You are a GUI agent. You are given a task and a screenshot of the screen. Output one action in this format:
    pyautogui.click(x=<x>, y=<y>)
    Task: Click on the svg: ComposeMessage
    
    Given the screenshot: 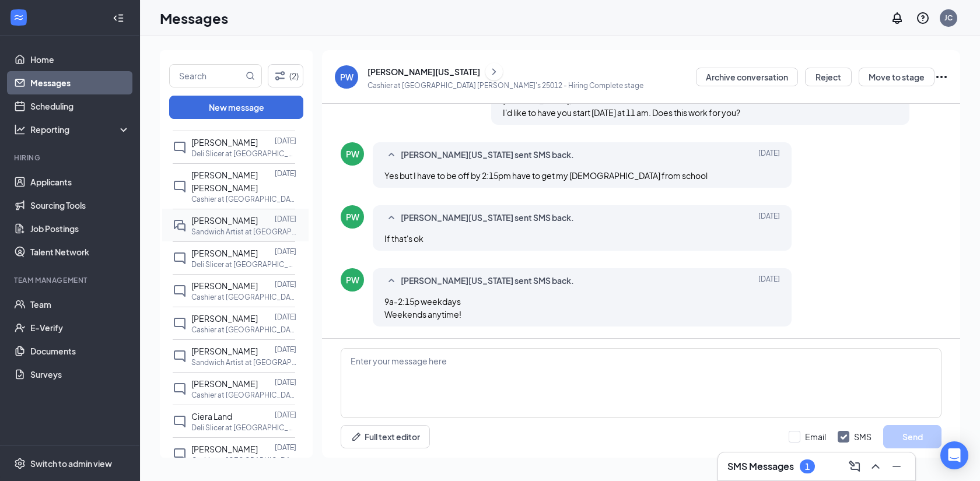 What is the action you would take?
    pyautogui.click(x=854, y=466)
    